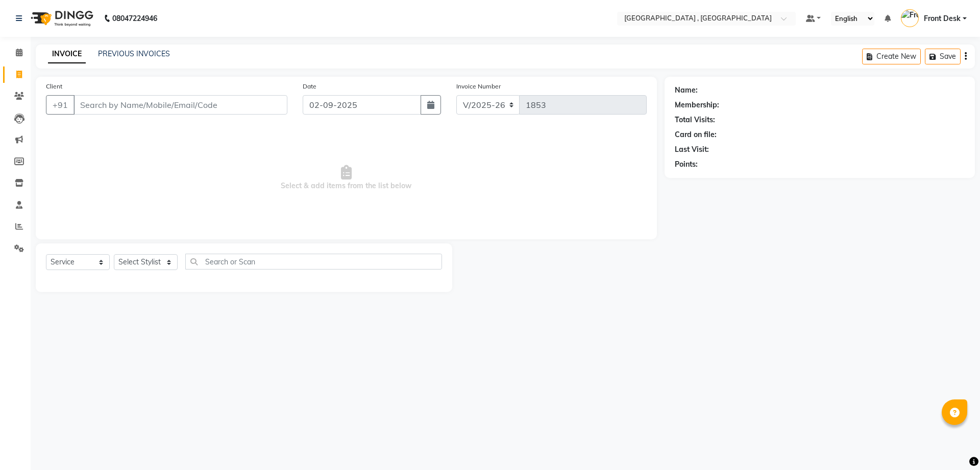  What do you see at coordinates (180, 104) in the screenshot?
I see `input: Search by Name/Mobile/Email/Code` at bounding box center [180, 104].